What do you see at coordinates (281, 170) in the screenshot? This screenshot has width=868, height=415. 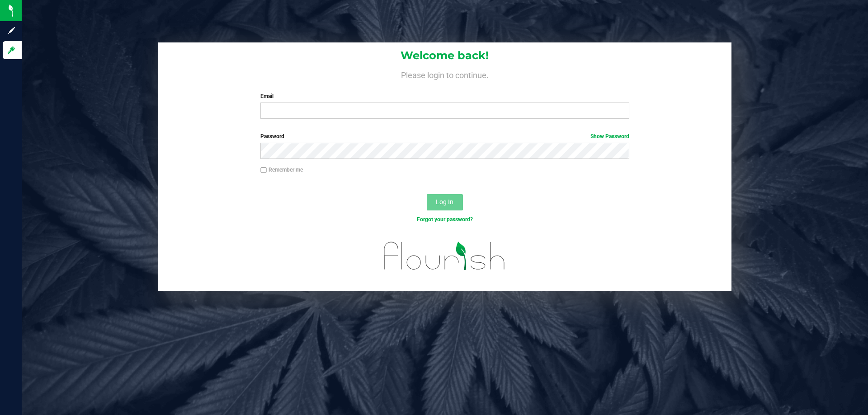 I see `label: Remember me` at bounding box center [281, 170].